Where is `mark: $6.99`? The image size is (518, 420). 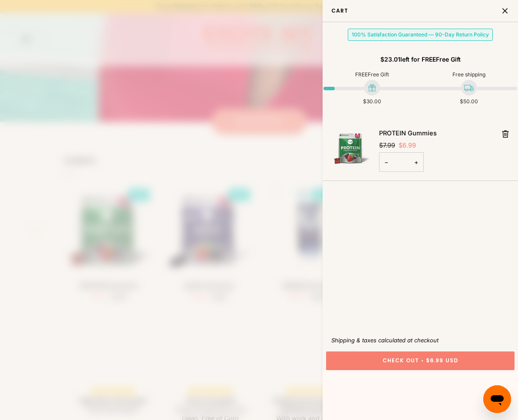 mark: $6.99 is located at coordinates (407, 145).